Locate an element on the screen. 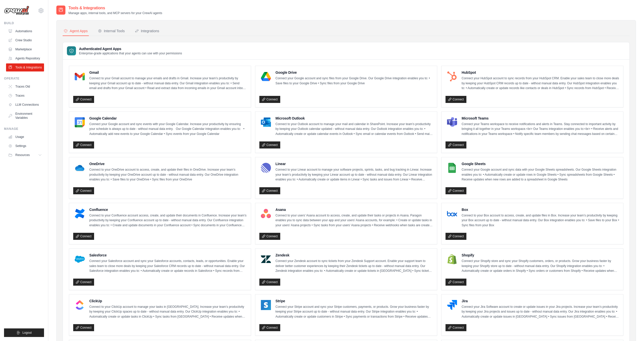 This screenshot has height=341, width=644. a: Marketplace is located at coordinates (25, 49).